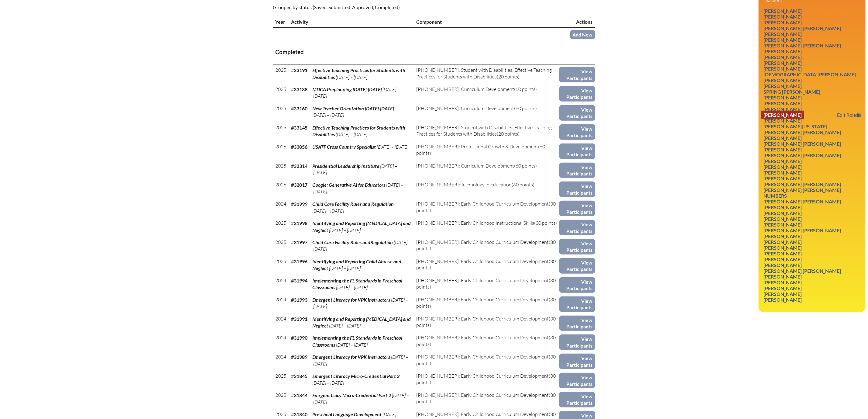  I want to click on b: #31994, so click(299, 280).